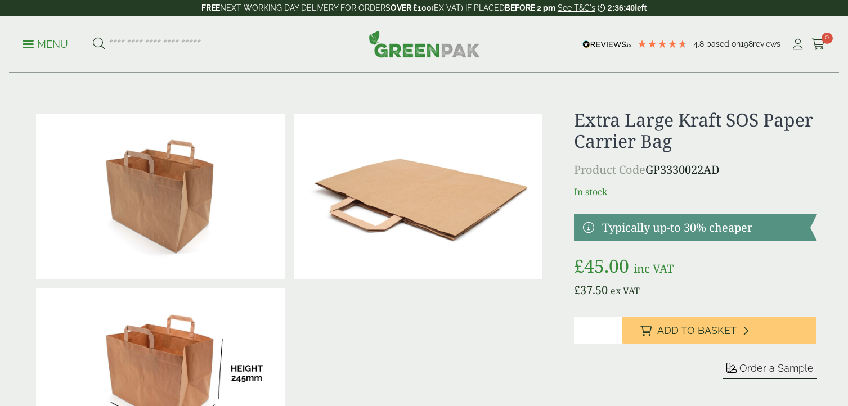 The width and height of the screenshot is (848, 406). Describe the element at coordinates (45, 44) in the screenshot. I see `p: Menu` at that location.